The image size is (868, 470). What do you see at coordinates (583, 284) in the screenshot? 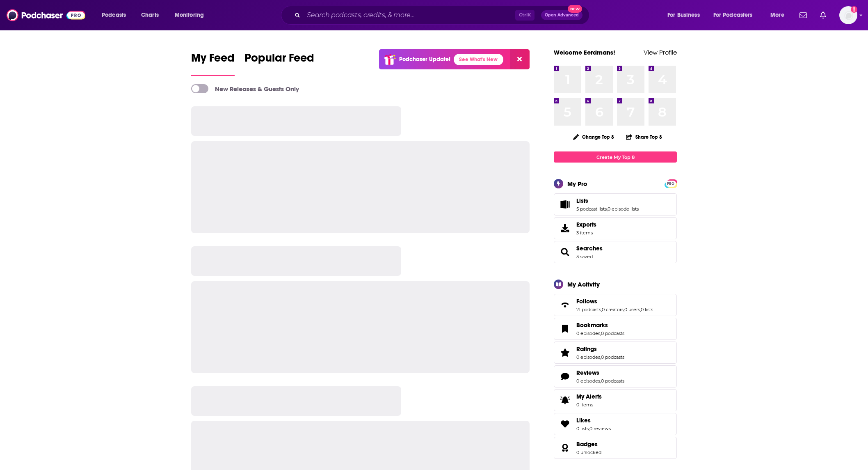
I see `div: My Activity` at bounding box center [583, 284].